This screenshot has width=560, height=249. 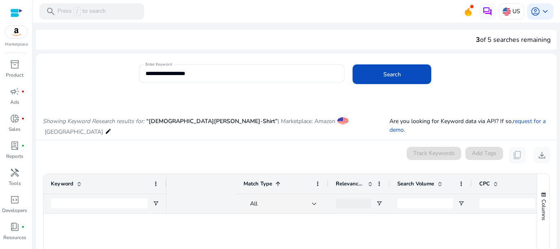 What do you see at coordinates (15, 64) in the screenshot?
I see `span: inventory_2` at bounding box center [15, 64].